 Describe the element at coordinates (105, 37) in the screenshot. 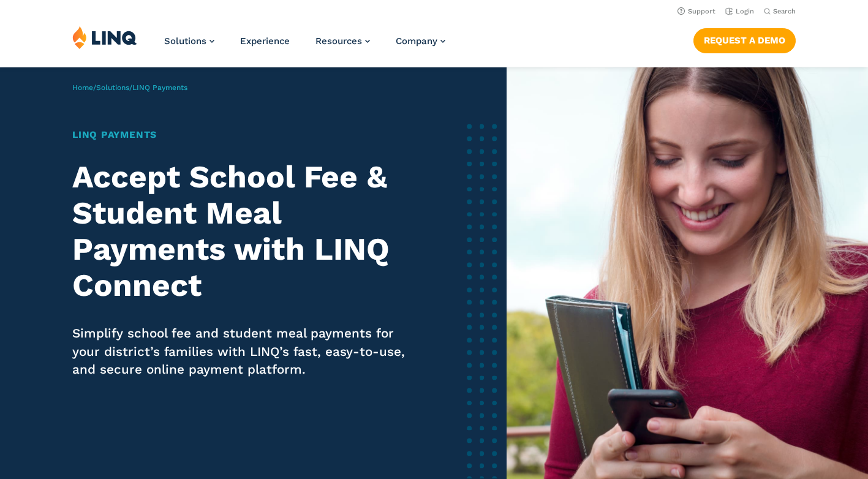

I see `img: LINQ | K‑12 Software` at that location.